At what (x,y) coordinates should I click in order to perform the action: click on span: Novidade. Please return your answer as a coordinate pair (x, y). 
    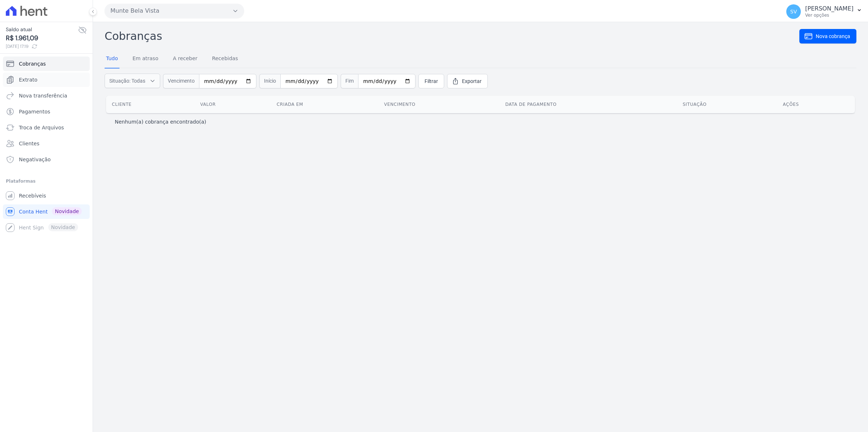
    Looking at the image, I should click on (67, 211).